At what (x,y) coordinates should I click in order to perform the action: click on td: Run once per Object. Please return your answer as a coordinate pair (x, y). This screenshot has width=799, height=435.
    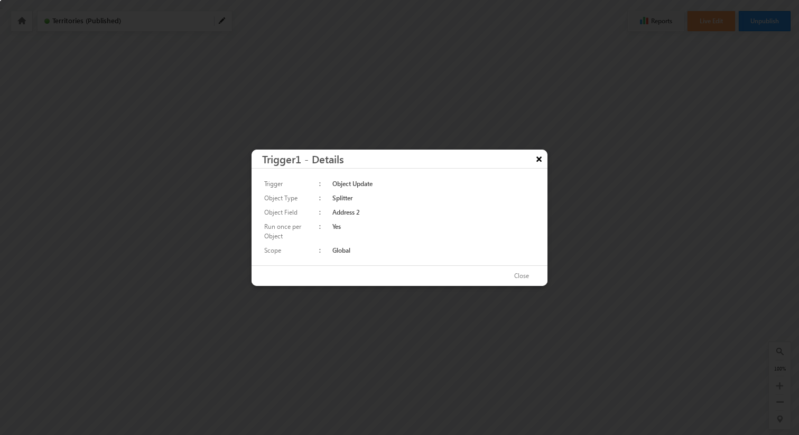
    Looking at the image, I should click on (290, 231).